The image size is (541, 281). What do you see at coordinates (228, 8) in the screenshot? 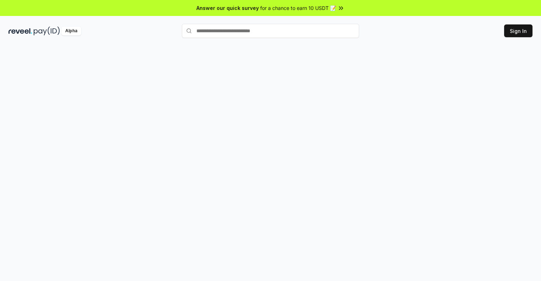
I see `span: Answer our quick survey` at bounding box center [228, 8].